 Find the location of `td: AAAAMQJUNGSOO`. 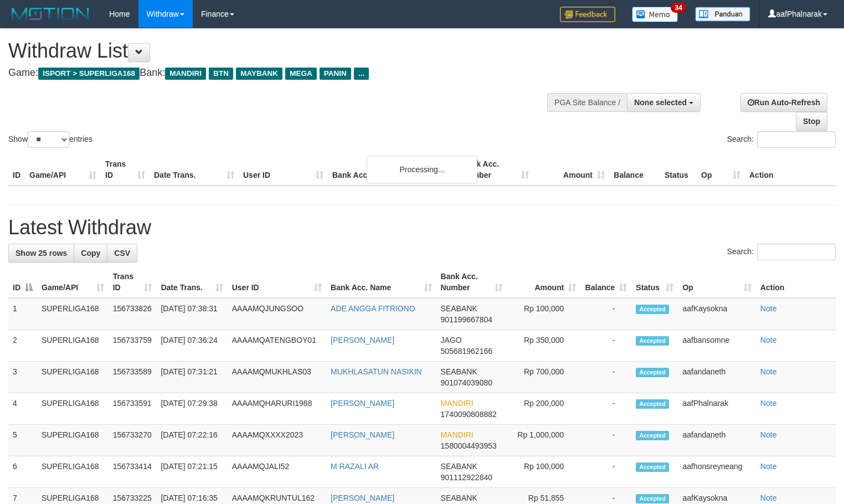

td: AAAAMQJUNGSOO is located at coordinates (277, 313).